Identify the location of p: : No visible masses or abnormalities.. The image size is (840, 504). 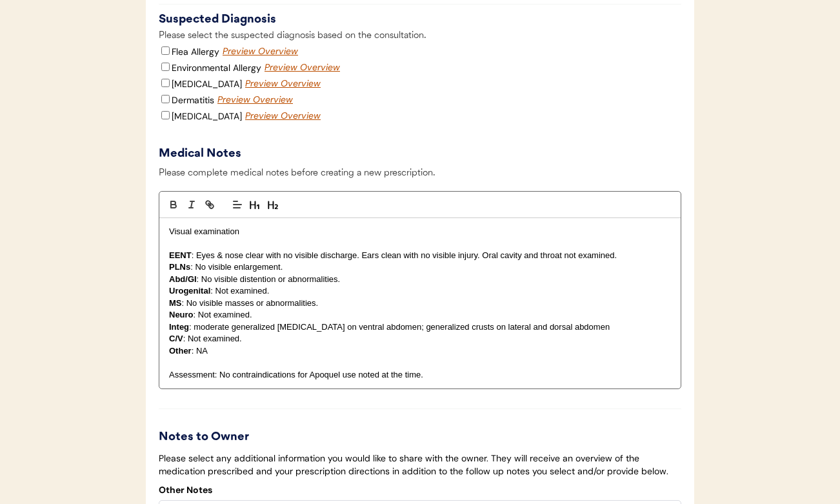
(420, 303).